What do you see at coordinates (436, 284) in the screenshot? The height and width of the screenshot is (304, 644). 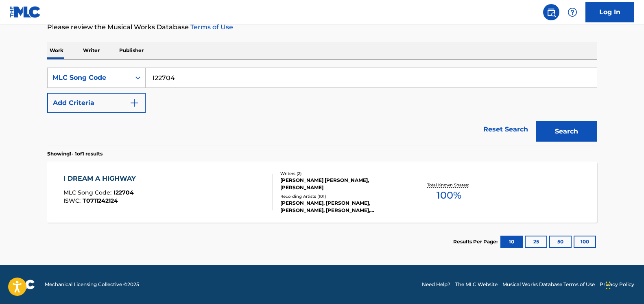 I see `a: Need Help?` at bounding box center [436, 284].